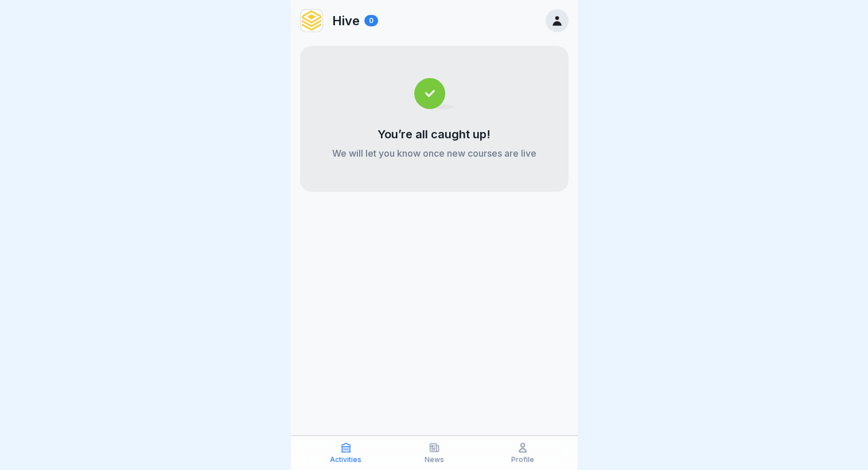 The width and height of the screenshot is (868, 470). I want to click on p: News, so click(434, 459).